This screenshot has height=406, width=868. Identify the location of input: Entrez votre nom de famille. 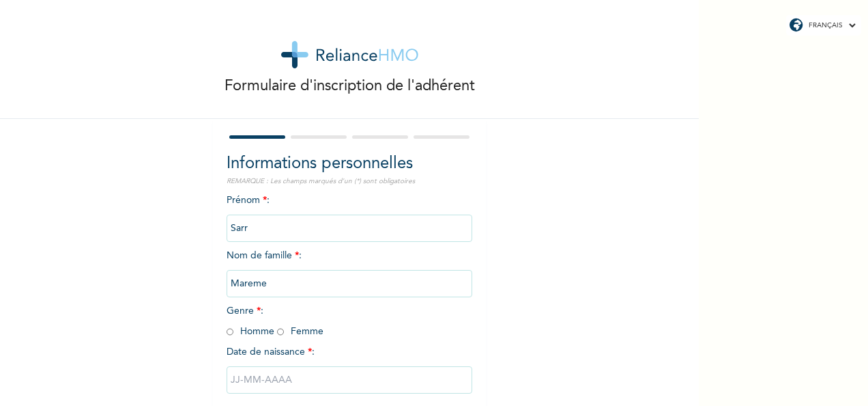
(350, 284).